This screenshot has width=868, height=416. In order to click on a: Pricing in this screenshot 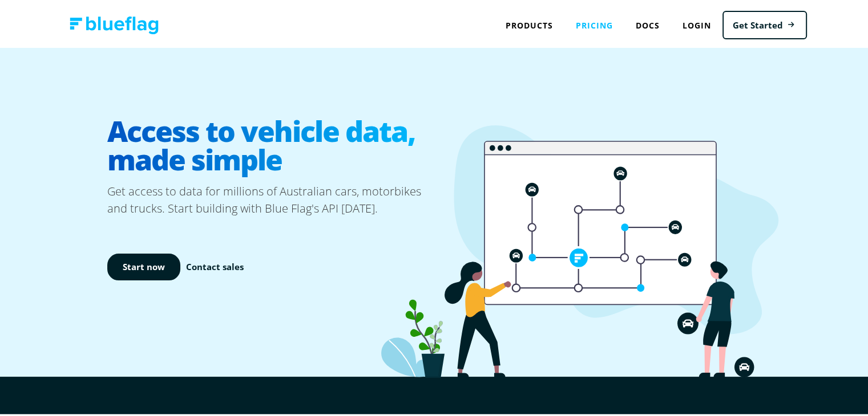, I will do `click(594, 22)`.